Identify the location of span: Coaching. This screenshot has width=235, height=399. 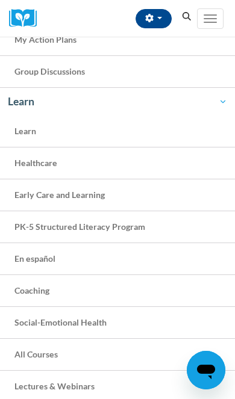
(32, 290).